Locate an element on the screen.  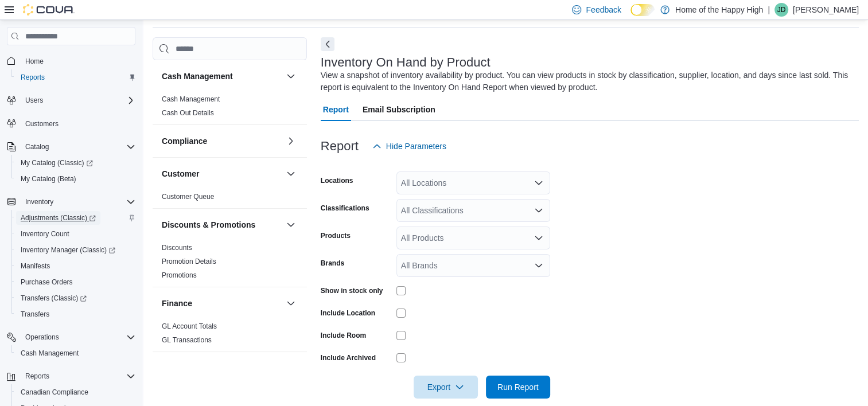
button: Discounts & Promotions is located at coordinates (221, 225).